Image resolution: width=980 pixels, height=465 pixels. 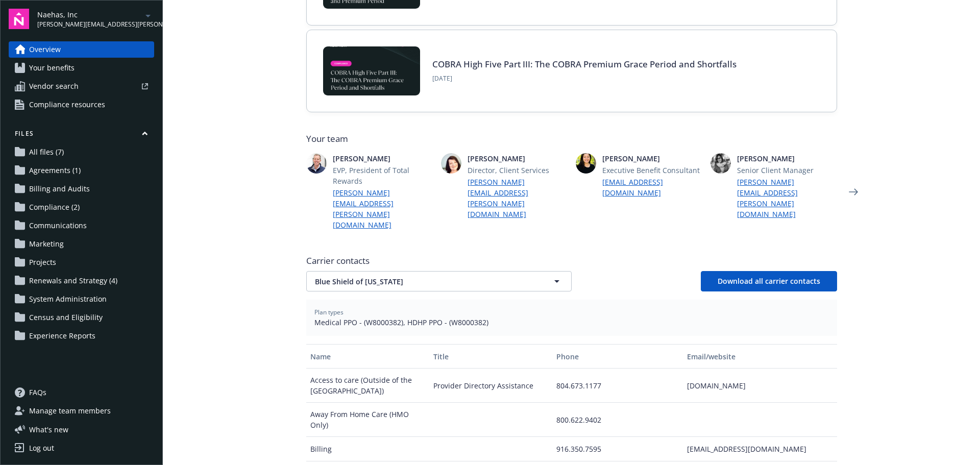 I want to click on a: All files (7), so click(x=81, y=152).